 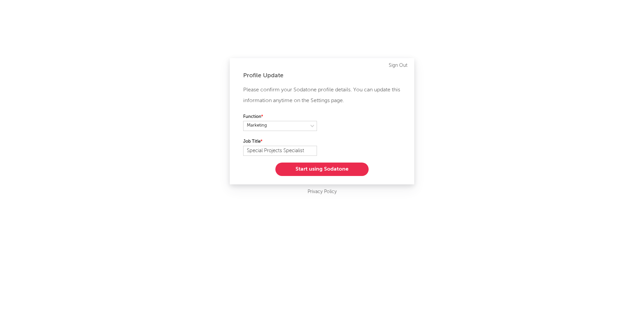 I want to click on a: Privacy Policy, so click(x=322, y=192).